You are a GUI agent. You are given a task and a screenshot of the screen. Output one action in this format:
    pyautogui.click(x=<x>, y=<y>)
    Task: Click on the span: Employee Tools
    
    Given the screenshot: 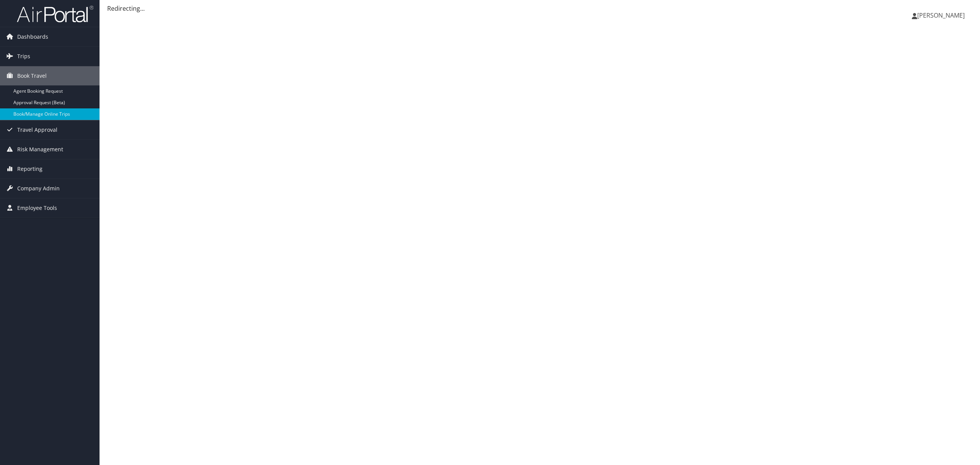 What is the action you would take?
    pyautogui.click(x=37, y=208)
    